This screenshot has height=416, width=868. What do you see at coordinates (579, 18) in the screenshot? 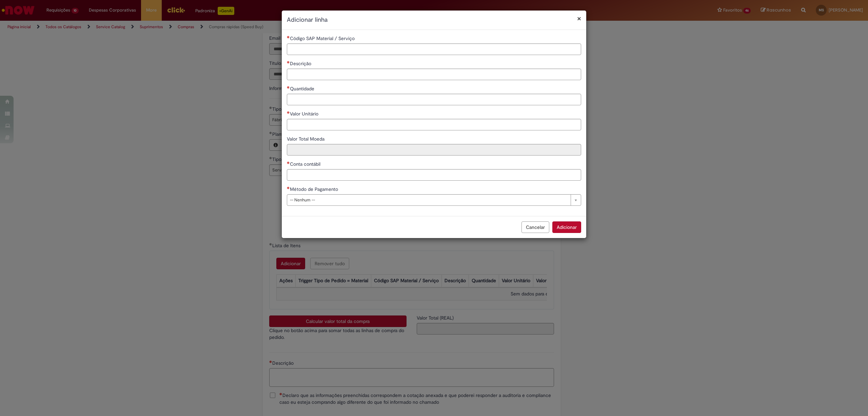
I see `button: Fechar modal` at bounding box center [579, 18].